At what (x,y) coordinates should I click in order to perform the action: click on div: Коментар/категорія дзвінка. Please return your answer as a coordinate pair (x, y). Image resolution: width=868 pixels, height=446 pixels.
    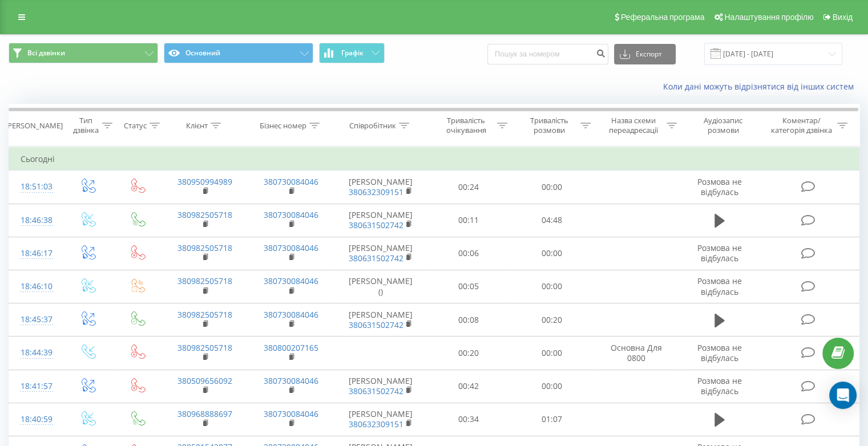
    Looking at the image, I should click on (800, 126).